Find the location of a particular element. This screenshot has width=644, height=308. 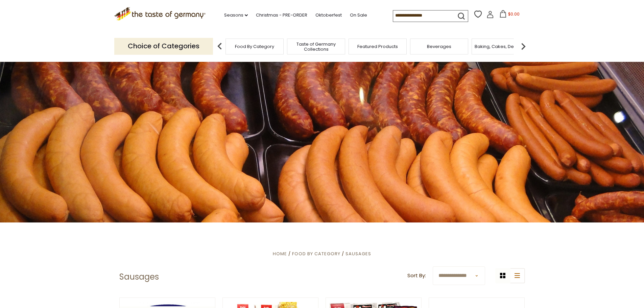

a: Beverages is located at coordinates (439, 46).